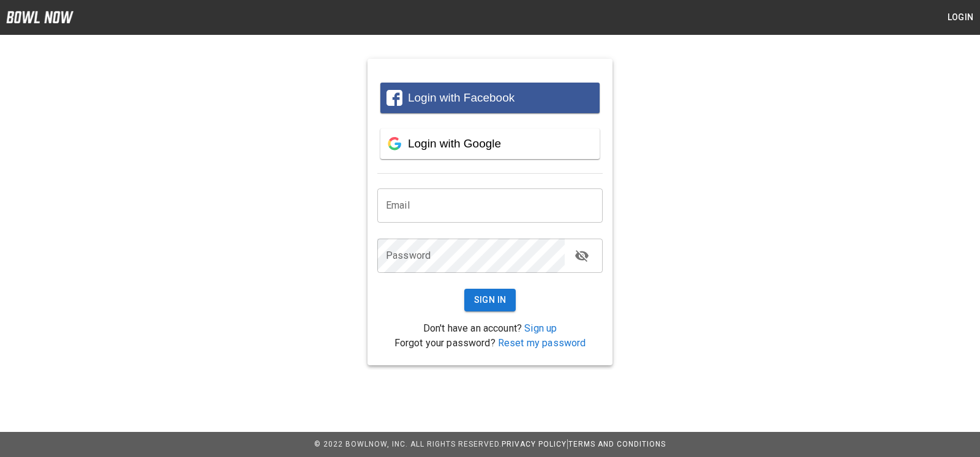 The height and width of the screenshot is (457, 980). What do you see at coordinates (542, 343) in the screenshot?
I see `a: Reset my password` at bounding box center [542, 343].